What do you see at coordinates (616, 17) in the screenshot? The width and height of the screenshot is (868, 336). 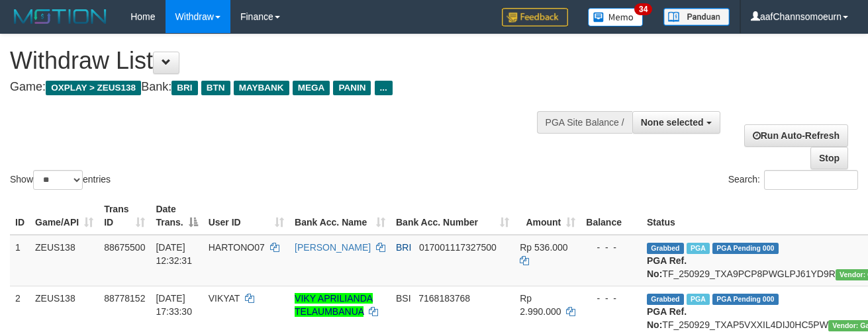 I see `img: Button%20Memo.svg` at bounding box center [616, 17].